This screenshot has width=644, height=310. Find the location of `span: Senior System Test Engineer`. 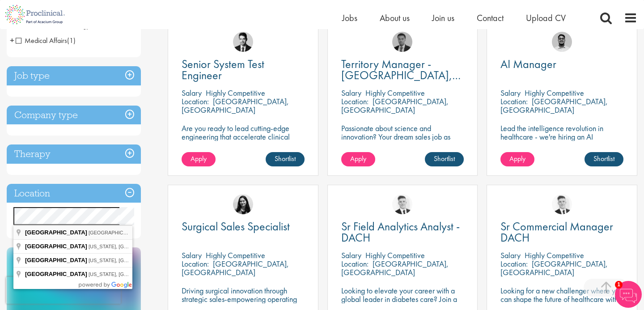

span: Senior System Test Engineer is located at coordinates (223, 70).